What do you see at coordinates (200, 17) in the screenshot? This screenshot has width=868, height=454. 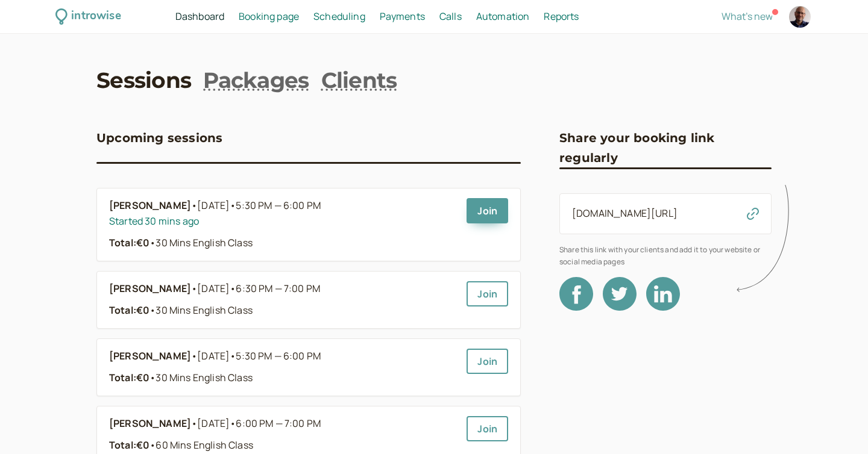 I see `a: Dashboard` at bounding box center [200, 17].